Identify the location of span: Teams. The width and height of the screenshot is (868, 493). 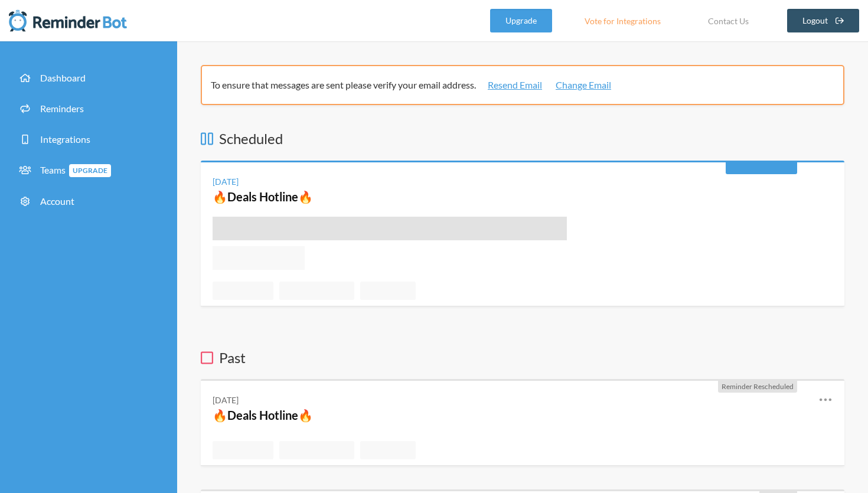
(76, 169).